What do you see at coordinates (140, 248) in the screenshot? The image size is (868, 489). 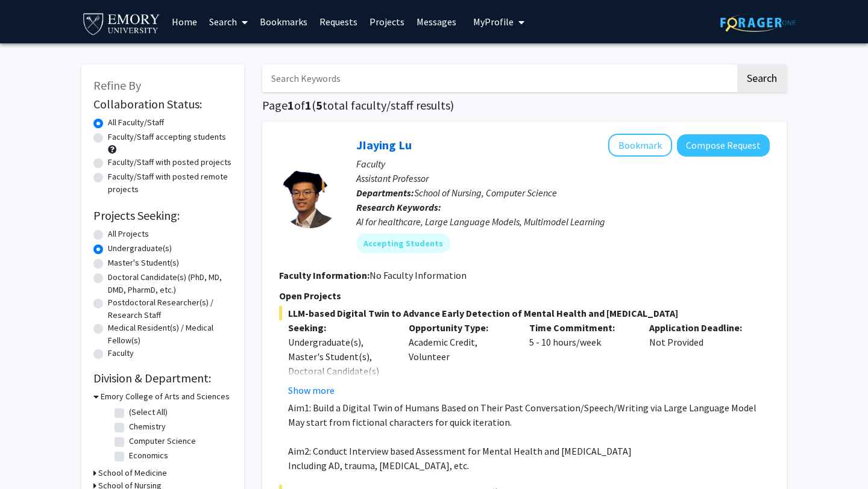 I see `label: Undergraduate(s)` at bounding box center [140, 248].